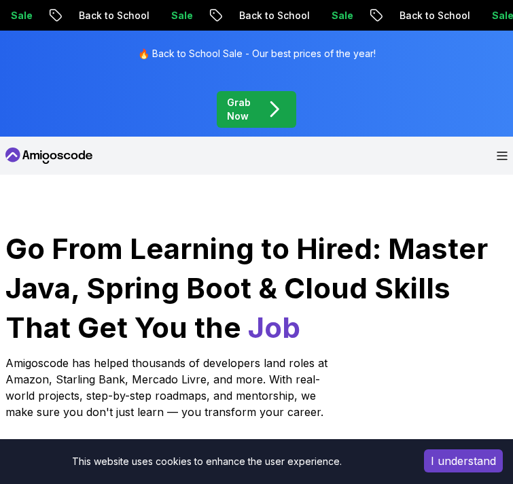 Image resolution: width=513 pixels, height=484 pixels. I want to click on div: This website uses cookies to enhance the user experience., so click(207, 461).